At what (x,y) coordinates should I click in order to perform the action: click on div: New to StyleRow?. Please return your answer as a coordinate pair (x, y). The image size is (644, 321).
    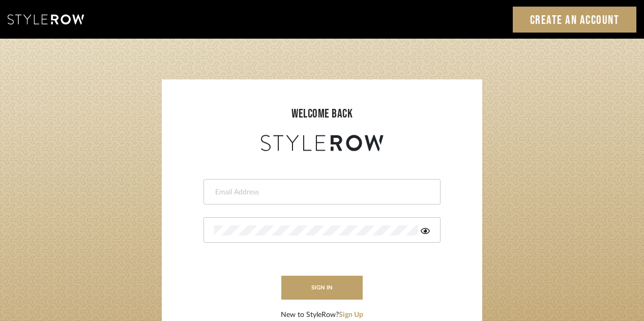
    Looking at the image, I should click on (322, 315).